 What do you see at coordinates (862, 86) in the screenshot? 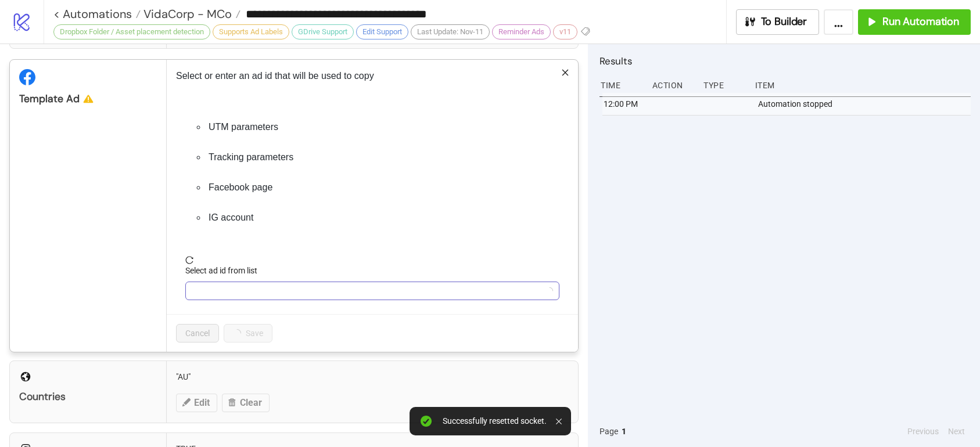
I see `div: Item` at bounding box center [862, 86].